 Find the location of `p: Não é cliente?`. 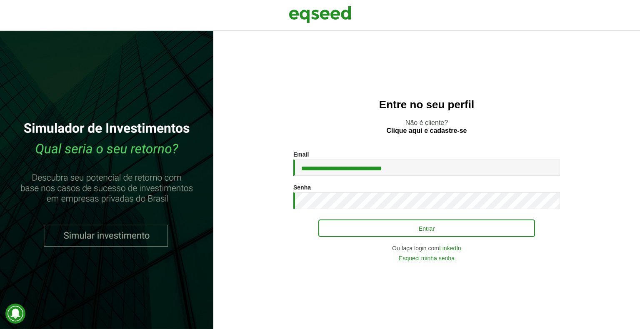

p: Não é cliente? is located at coordinates (427, 127).